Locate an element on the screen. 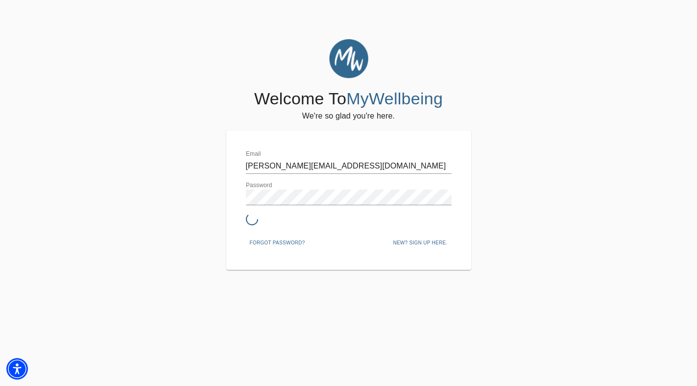 The width and height of the screenshot is (697, 386). button: Forgot password? is located at coordinates (277, 243).